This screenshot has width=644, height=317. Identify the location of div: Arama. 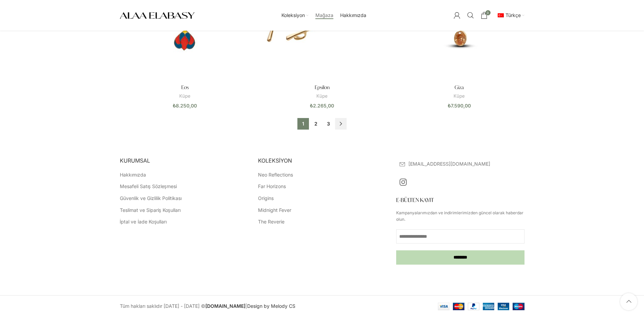
(470, 15).